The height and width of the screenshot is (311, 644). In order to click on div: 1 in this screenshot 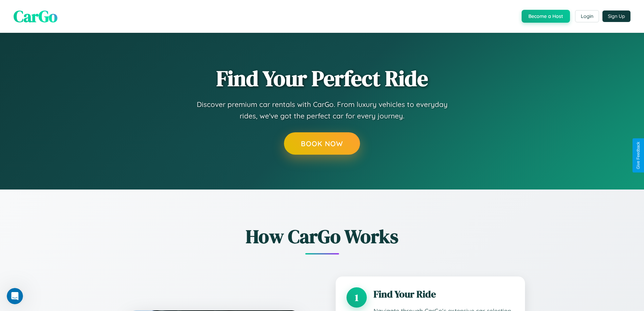, I will do `click(357, 297)`.